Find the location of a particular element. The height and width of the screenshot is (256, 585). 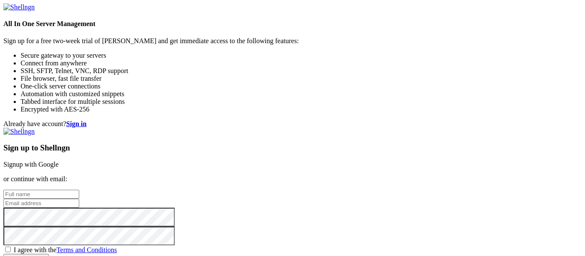

strong: Sign in is located at coordinates (77, 124).